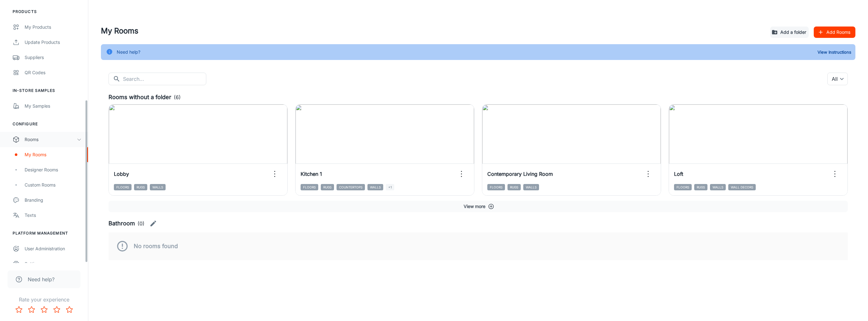 The height and width of the screenshot is (321, 868). I want to click on div: Texts, so click(53, 215).